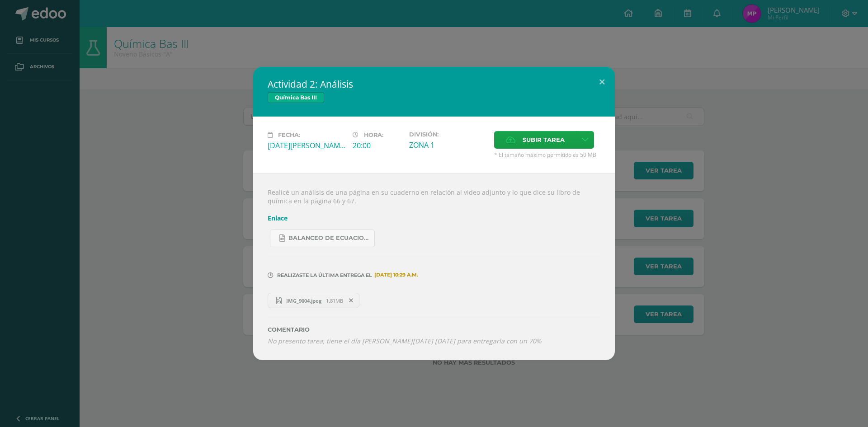 Image resolution: width=868 pixels, height=427 pixels. I want to click on span: Remover entrega, so click(351, 300).